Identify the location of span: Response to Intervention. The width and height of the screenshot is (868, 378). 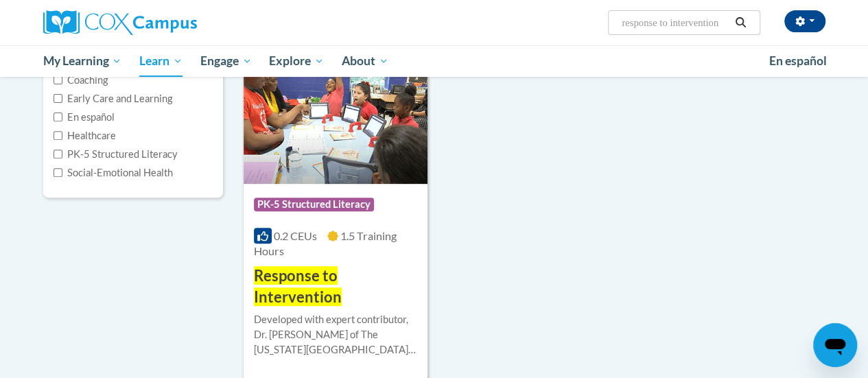
(298, 286).